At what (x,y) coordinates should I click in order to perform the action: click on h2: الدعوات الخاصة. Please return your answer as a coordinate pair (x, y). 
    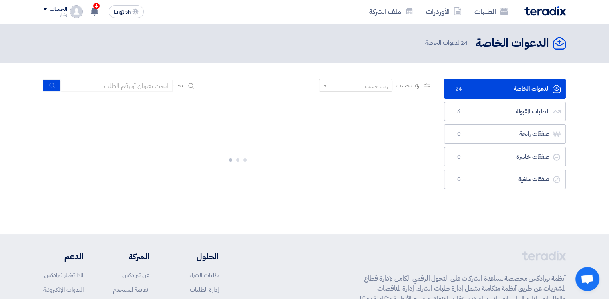
    Looking at the image, I should click on (512, 43).